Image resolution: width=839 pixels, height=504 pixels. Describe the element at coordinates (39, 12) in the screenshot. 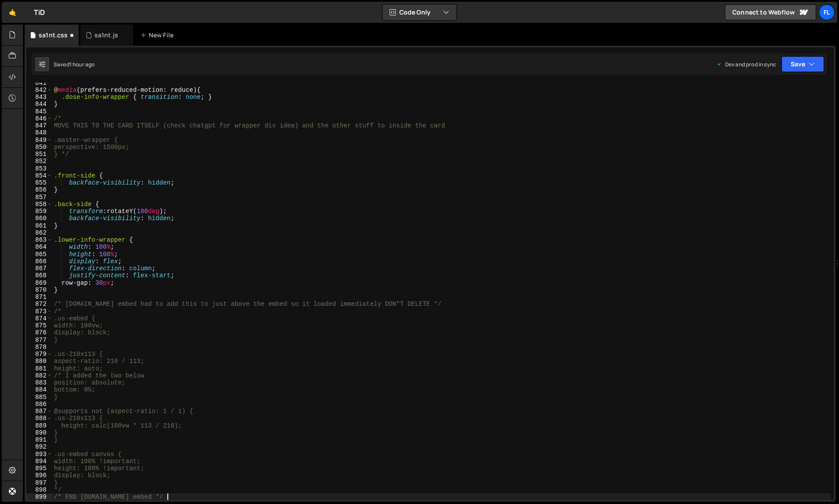

I see `div: TiD` at that location.